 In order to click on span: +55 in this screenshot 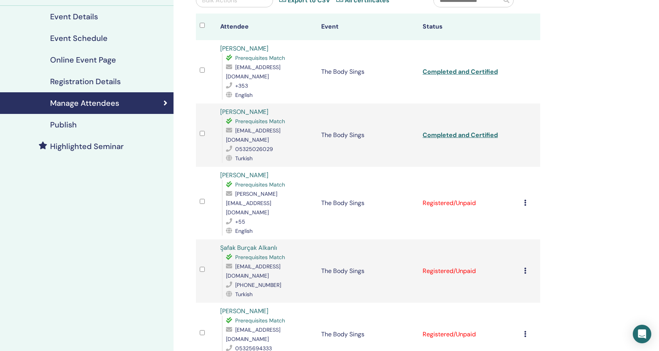, I will do `click(240, 221)`.